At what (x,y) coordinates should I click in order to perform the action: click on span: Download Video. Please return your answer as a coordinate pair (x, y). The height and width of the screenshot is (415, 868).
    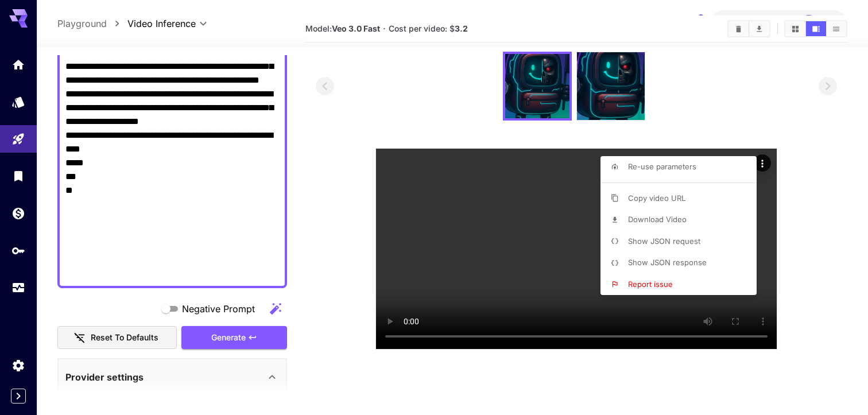
    Looking at the image, I should click on (658, 220).